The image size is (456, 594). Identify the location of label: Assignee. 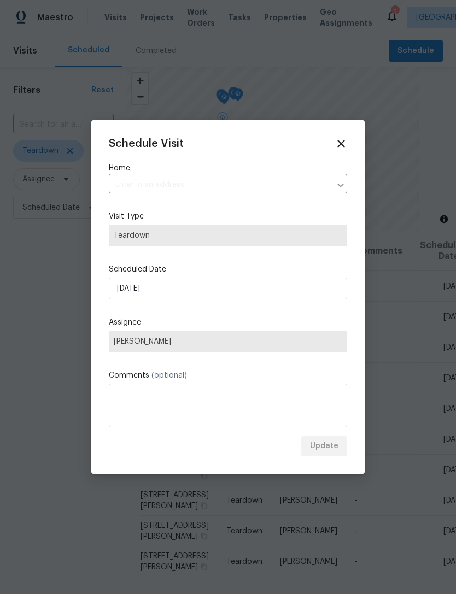
(228, 323).